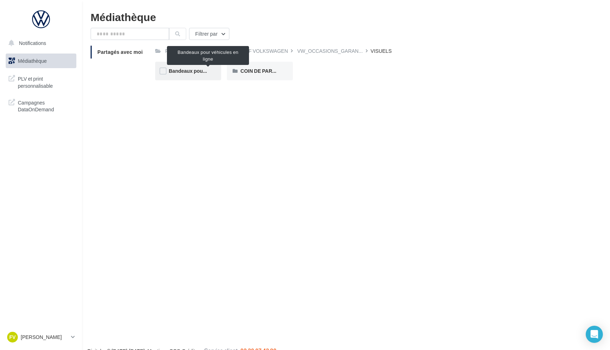 The width and height of the screenshot is (610, 350). Describe the element at coordinates (41, 105) in the screenshot. I see `a: Campagnes DataOnDemand` at that location.